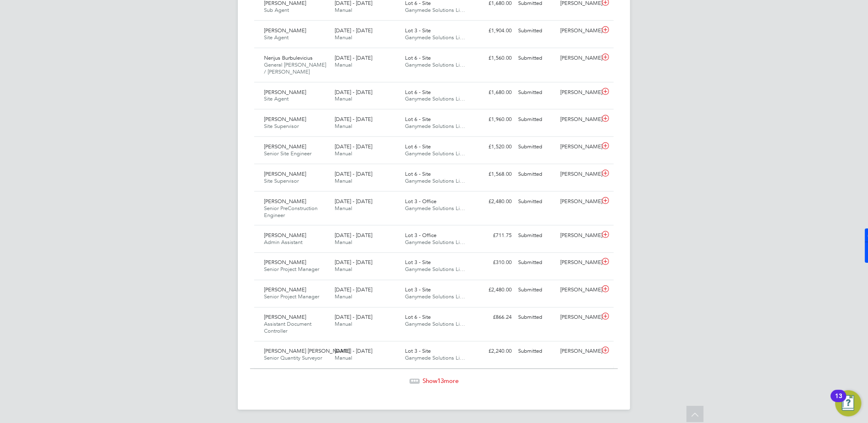 This screenshot has width=868, height=423. I want to click on span: Senior PreConstruction Engineer, so click(291, 212).